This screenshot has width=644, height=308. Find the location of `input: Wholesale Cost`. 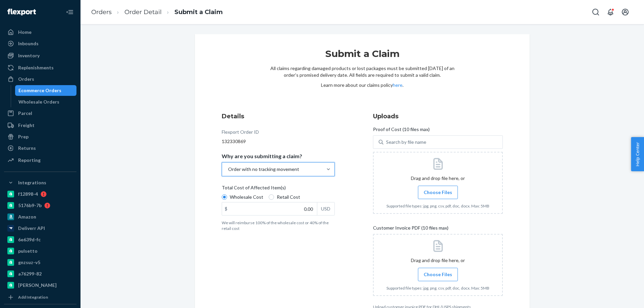

input: Wholesale Cost is located at coordinates (224, 197).